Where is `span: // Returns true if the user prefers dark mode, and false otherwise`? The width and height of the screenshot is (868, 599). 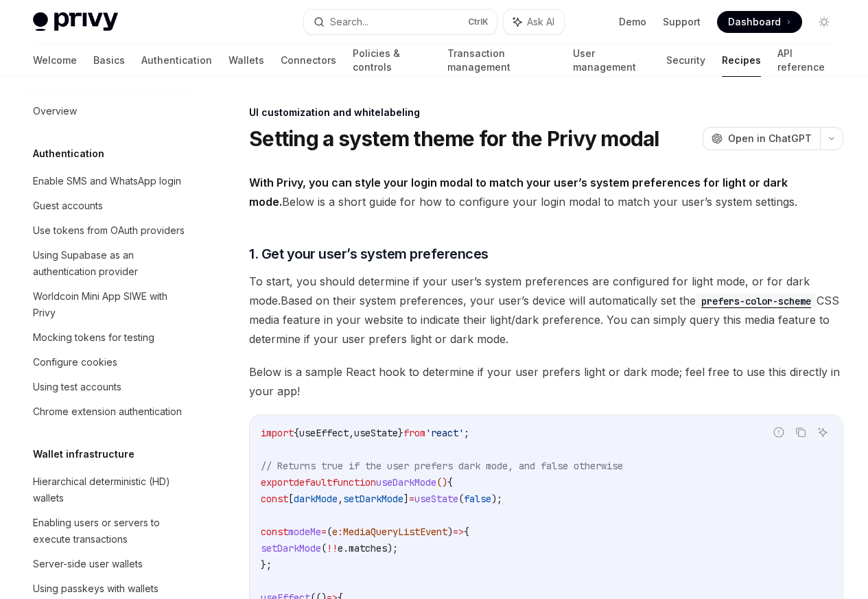
span: // Returns true if the user prefers dark mode, and false otherwise is located at coordinates (442, 466).